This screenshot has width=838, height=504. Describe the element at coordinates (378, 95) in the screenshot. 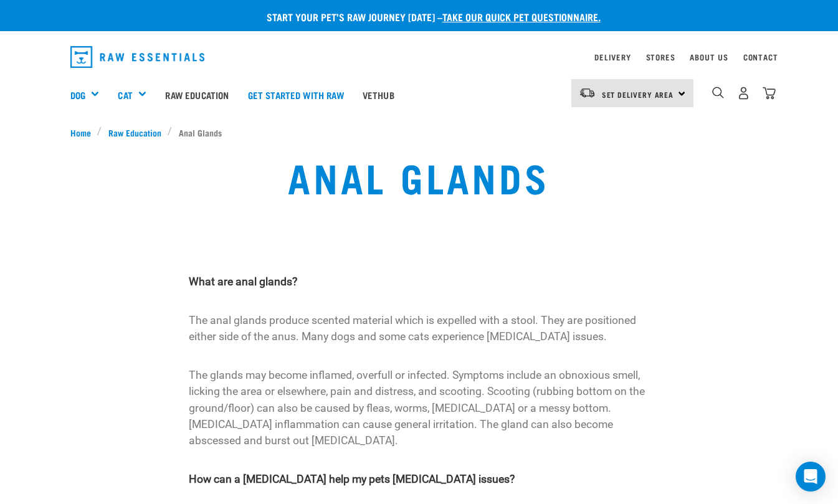

I see `a: Vethub` at that location.